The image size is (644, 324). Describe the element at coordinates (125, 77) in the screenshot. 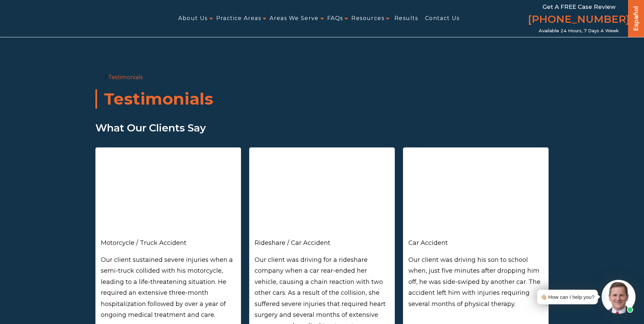

I see `li: Testimonials` at that location.